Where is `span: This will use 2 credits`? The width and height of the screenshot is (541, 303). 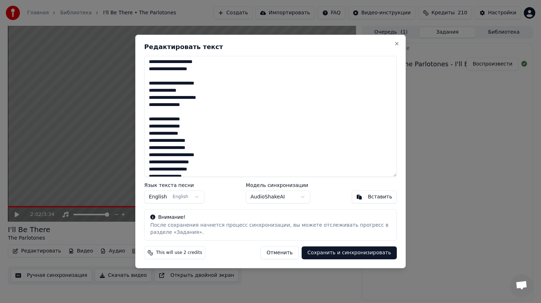 span: This will use 2 credits is located at coordinates (179, 252).